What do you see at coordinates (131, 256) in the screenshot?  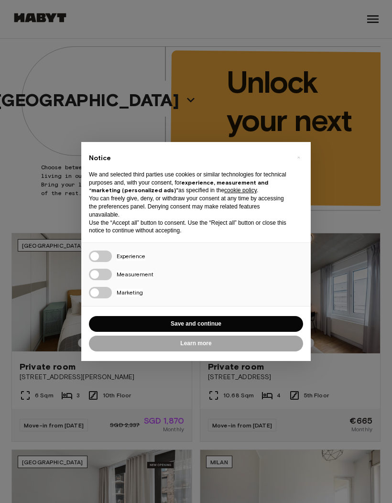 I see `span: Experience` at bounding box center [131, 256].